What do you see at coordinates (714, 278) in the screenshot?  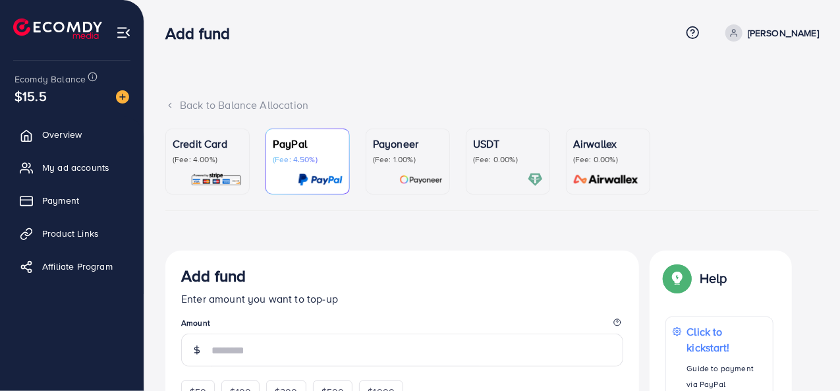 I see `p: Help` at bounding box center [714, 278].